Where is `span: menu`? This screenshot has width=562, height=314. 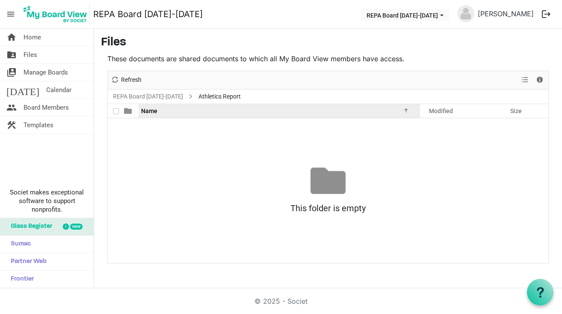 span: menu is located at coordinates (11, 14).